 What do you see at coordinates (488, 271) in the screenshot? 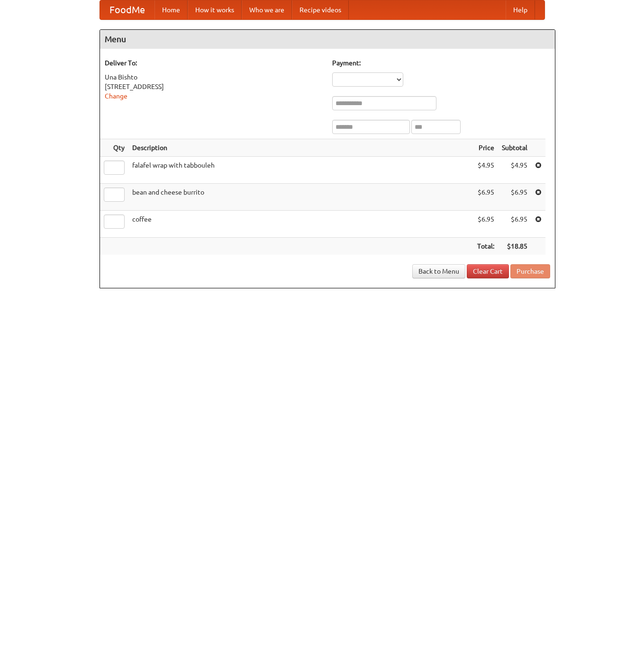
I see `a: Clear Cart` at bounding box center [488, 271].